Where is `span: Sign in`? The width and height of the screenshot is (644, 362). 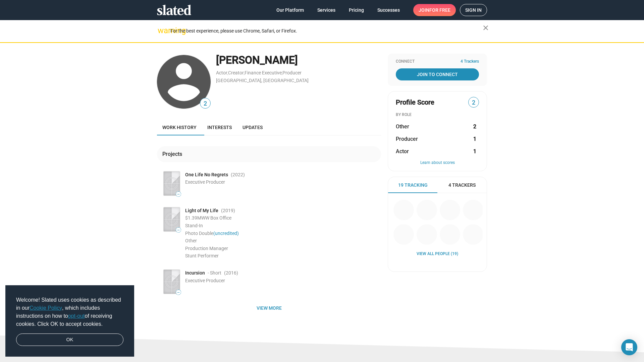
span: Sign in is located at coordinates (473, 10).